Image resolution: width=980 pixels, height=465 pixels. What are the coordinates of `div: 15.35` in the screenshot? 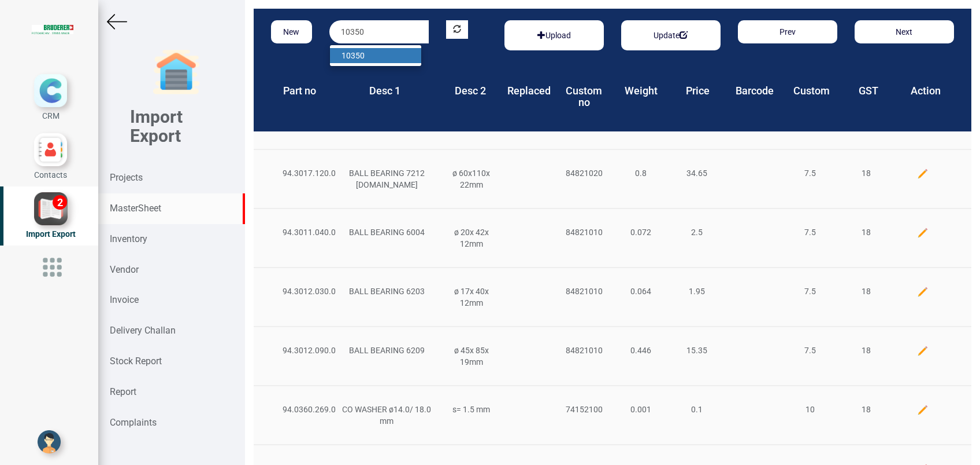 It's located at (698, 350).